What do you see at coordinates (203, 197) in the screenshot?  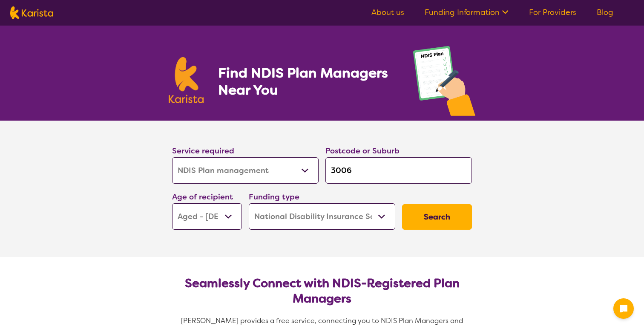 I see `label: Age of recipient` at bounding box center [203, 197].